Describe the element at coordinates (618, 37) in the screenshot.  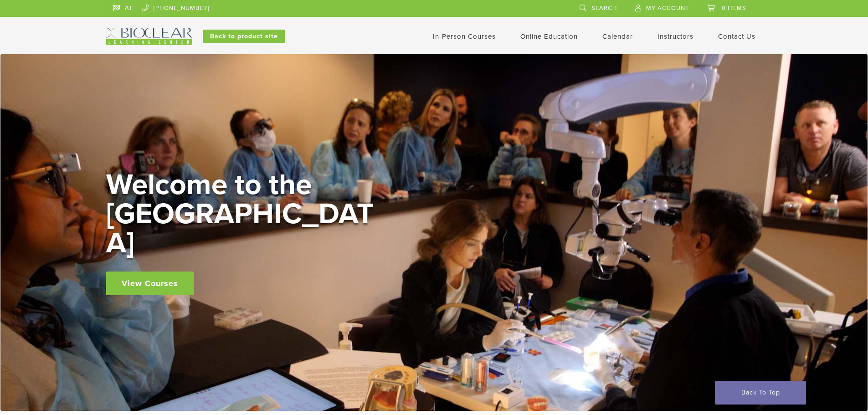
I see `a: Calendar` at that location.